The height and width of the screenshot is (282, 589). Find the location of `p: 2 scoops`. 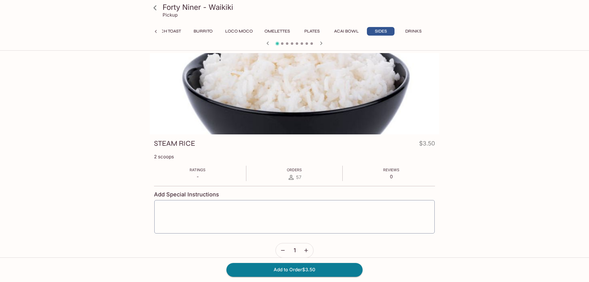

p: 2 scoops is located at coordinates (294, 156).